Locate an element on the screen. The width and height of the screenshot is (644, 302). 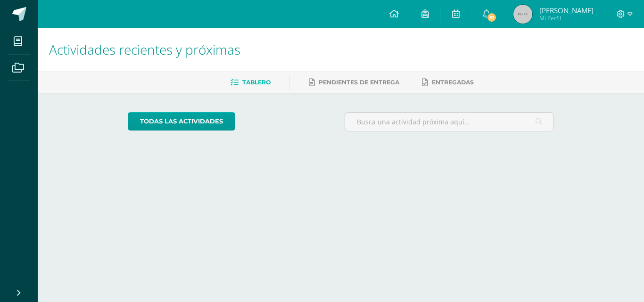
span: 61 is located at coordinates (492, 17).